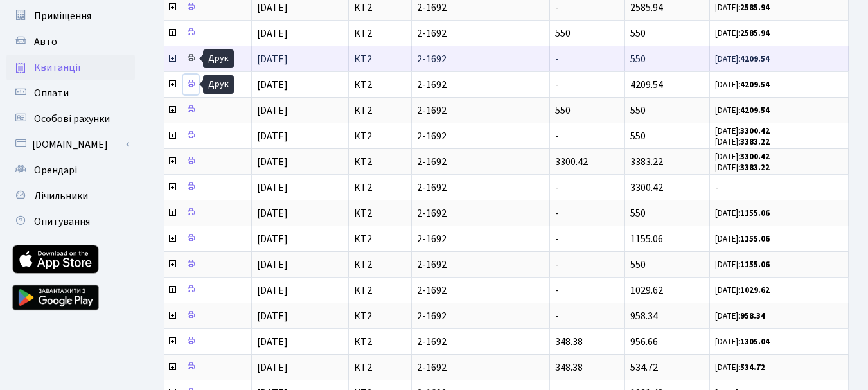  What do you see at coordinates (644, 316) in the screenshot?
I see `span: 958.34` at bounding box center [644, 316].